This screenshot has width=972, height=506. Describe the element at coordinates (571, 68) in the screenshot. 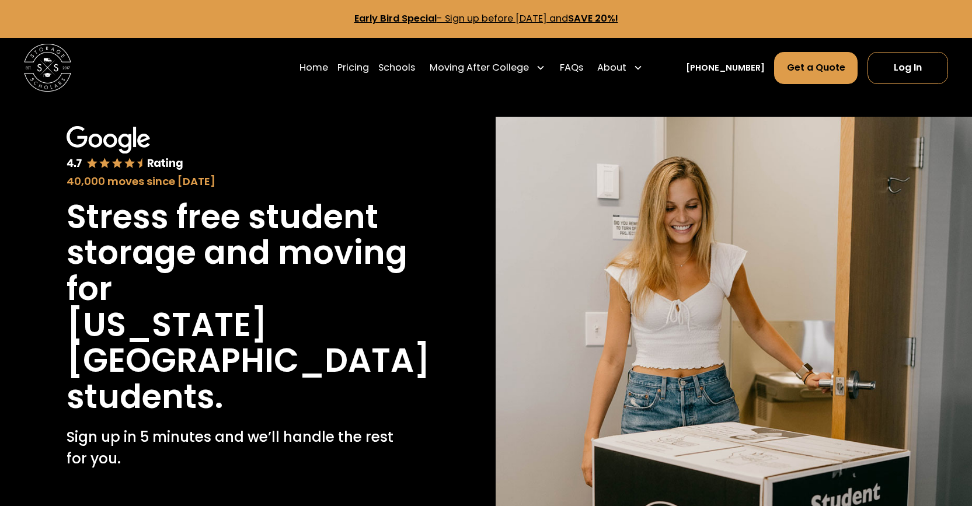

I see `a: FAQs` at that location.